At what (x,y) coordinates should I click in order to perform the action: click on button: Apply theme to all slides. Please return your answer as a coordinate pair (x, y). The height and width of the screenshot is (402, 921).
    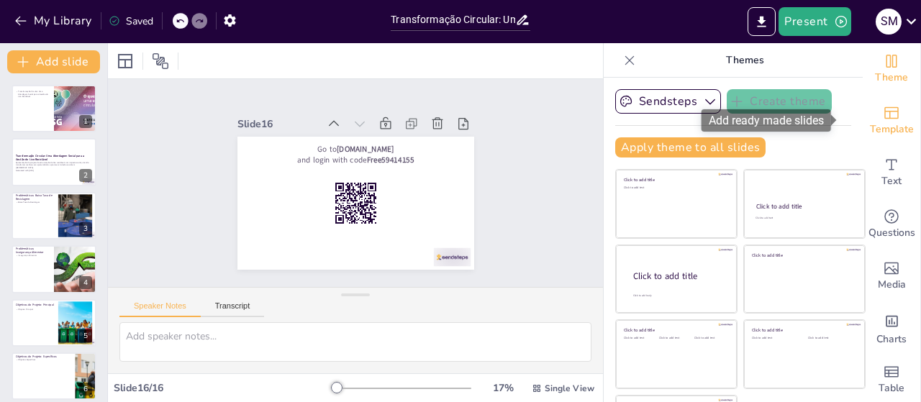
    Looking at the image, I should click on (690, 148).